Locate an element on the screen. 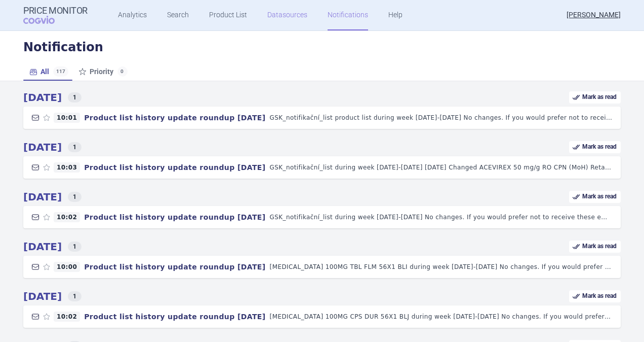 This screenshot has width=644, height=342. a: Price MonitorCOGVIO is located at coordinates (55, 15).